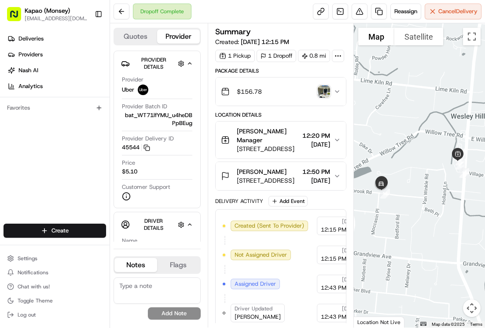 This screenshot has height=328, width=485. What do you see at coordinates (157, 119) in the screenshot?
I see `span: bat_WT71lfYMU_u4heDBPpBEug` at bounding box center [157, 119].